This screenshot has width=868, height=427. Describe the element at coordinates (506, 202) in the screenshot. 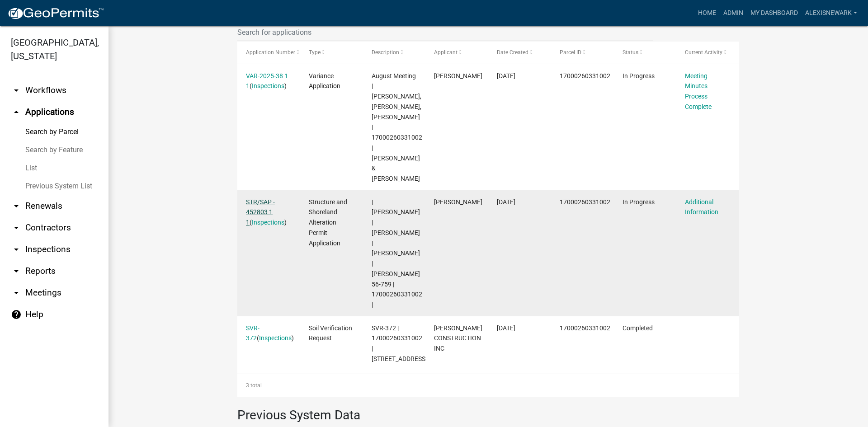

I see `span: 07/21/2025` at that location.